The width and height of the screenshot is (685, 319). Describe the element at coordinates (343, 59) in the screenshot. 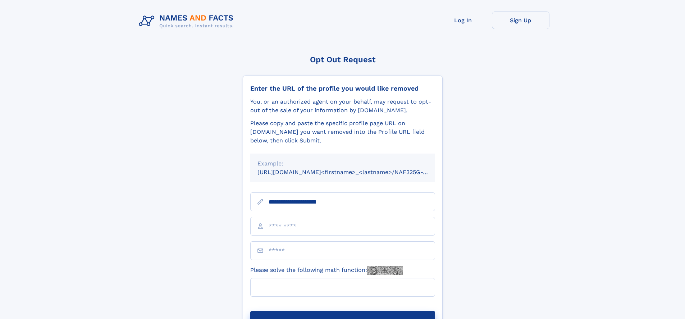

I see `div: Opt Out Request` at that location.